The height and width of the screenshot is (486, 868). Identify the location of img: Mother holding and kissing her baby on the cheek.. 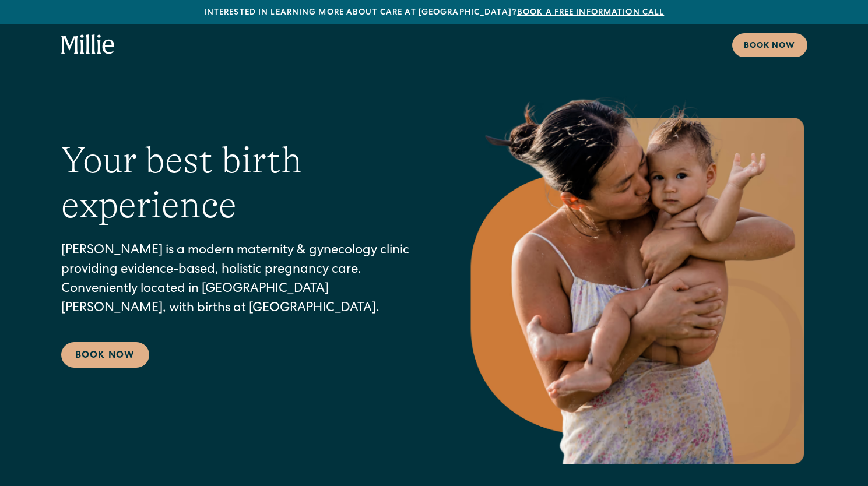
(637, 272).